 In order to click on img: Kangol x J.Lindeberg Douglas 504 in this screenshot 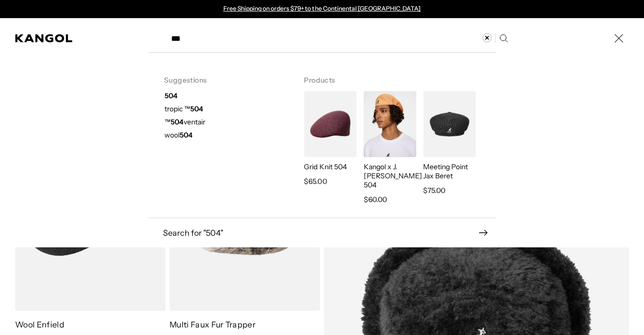, I will do `click(390, 124)`.